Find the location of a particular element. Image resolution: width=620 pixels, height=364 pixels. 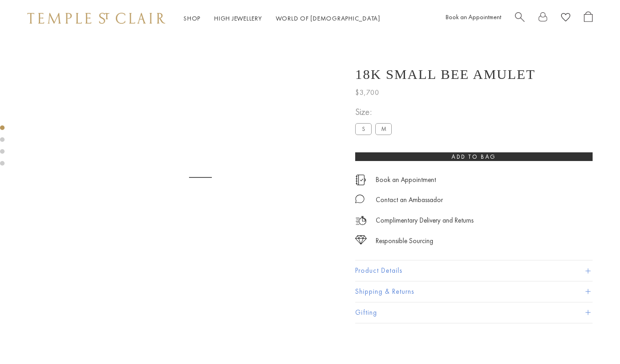

a: View Wishlist is located at coordinates (565, 18).